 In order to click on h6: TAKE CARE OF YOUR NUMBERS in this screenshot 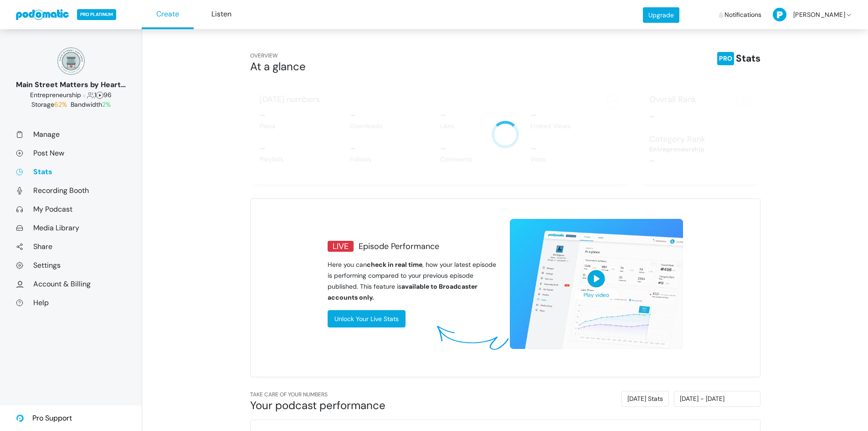, I will do `click(376, 394)`.